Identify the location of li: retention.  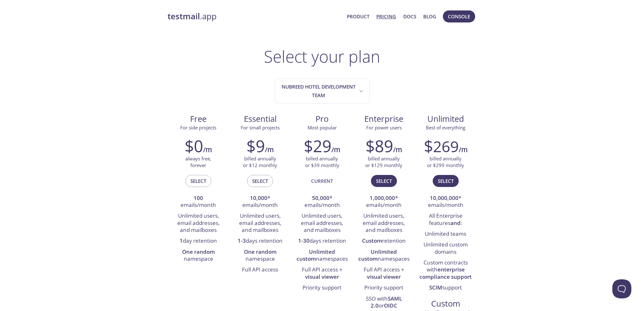
(384, 241).